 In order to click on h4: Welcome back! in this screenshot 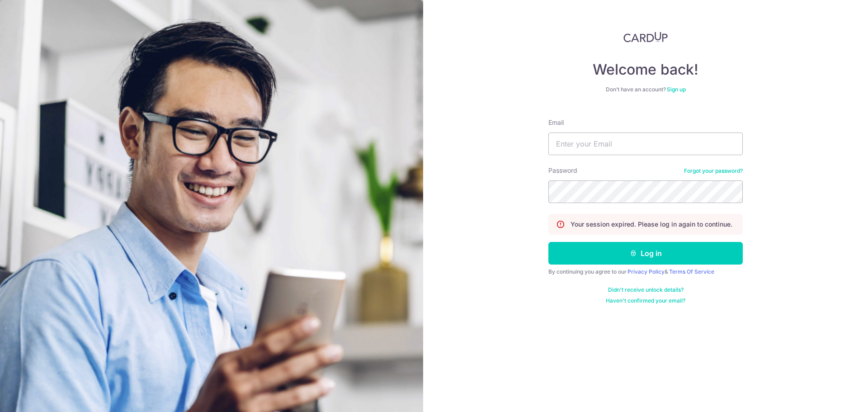, I will do `click(646, 70)`.